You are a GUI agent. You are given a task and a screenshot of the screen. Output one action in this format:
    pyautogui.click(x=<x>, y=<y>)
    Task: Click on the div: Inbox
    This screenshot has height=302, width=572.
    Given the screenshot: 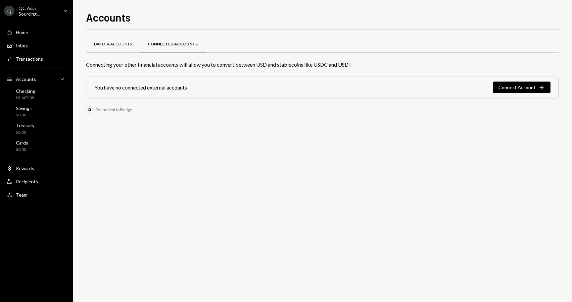 What is the action you would take?
    pyautogui.click(x=22, y=45)
    